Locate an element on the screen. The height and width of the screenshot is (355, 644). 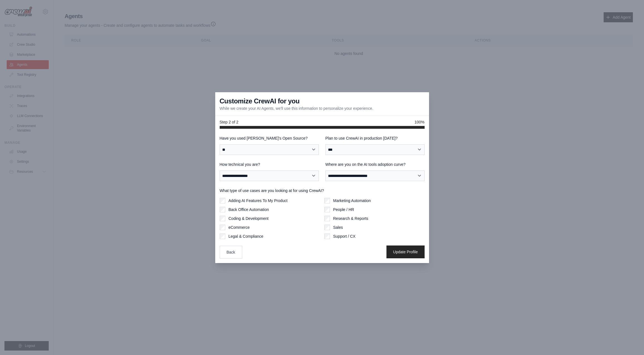
label: How technical you are? is located at coordinates (269, 165).